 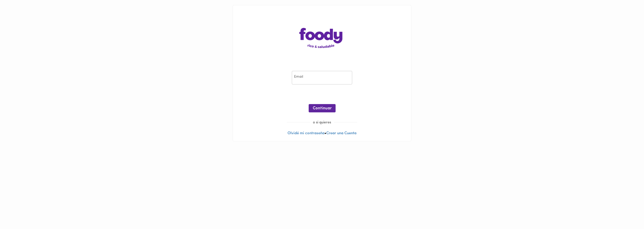 What do you see at coordinates (322, 78) in the screenshot?
I see `input: pepitoperez@gmail.com` at bounding box center [322, 78].